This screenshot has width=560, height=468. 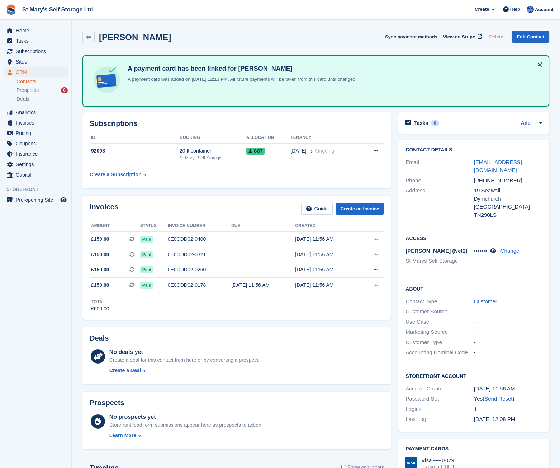 What do you see at coordinates (37, 62) in the screenshot?
I see `span: Sites` at bounding box center [37, 62].